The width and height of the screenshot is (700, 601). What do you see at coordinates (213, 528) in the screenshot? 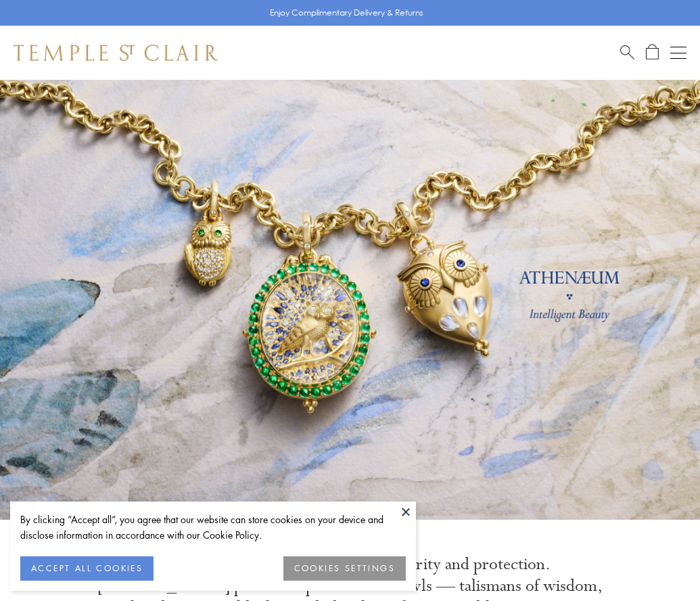
I see `div: By clicking “Accept all”, you agree that our website can store cookies on your device and disclos...` at bounding box center [213, 528].